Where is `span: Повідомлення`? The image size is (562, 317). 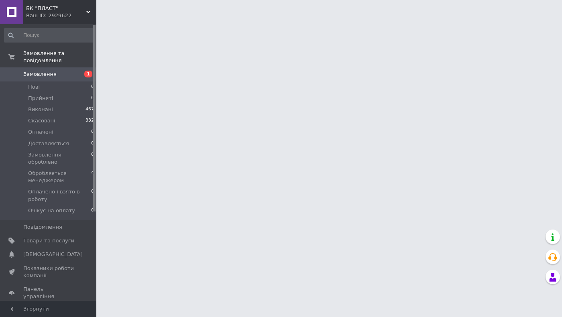 span: Повідомлення is located at coordinates (43, 227).